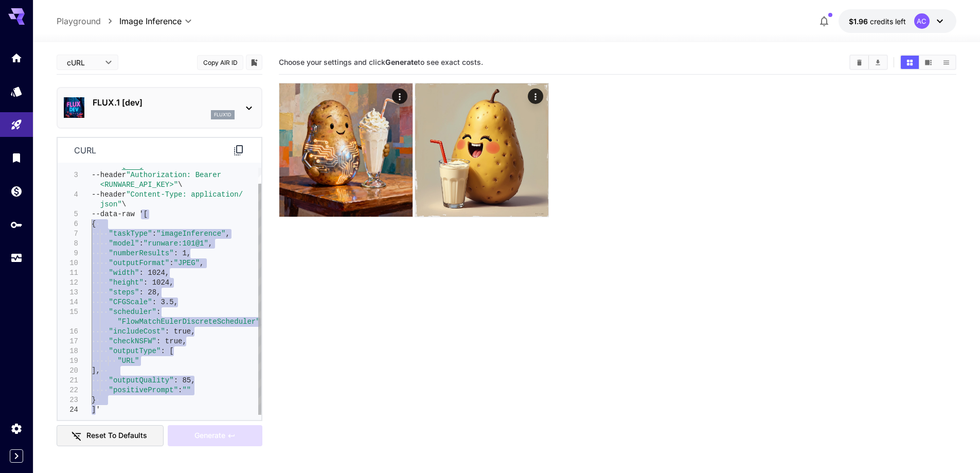  I want to click on div: 7, so click(68, 234).